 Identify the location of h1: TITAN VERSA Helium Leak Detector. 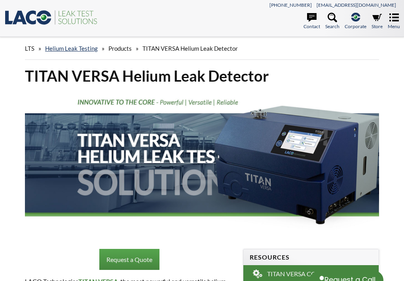
(202, 76).